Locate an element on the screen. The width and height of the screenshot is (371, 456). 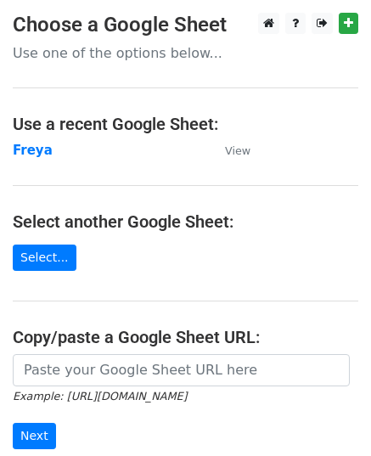
a: Select... is located at coordinates (44, 257).